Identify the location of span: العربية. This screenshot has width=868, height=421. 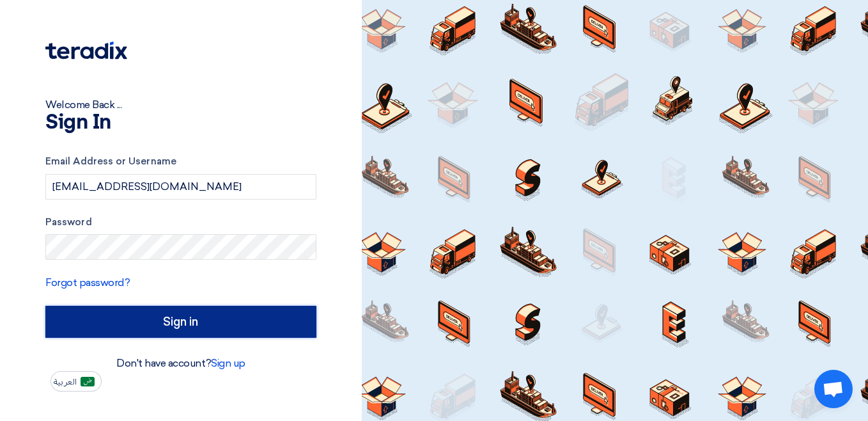
(65, 382).